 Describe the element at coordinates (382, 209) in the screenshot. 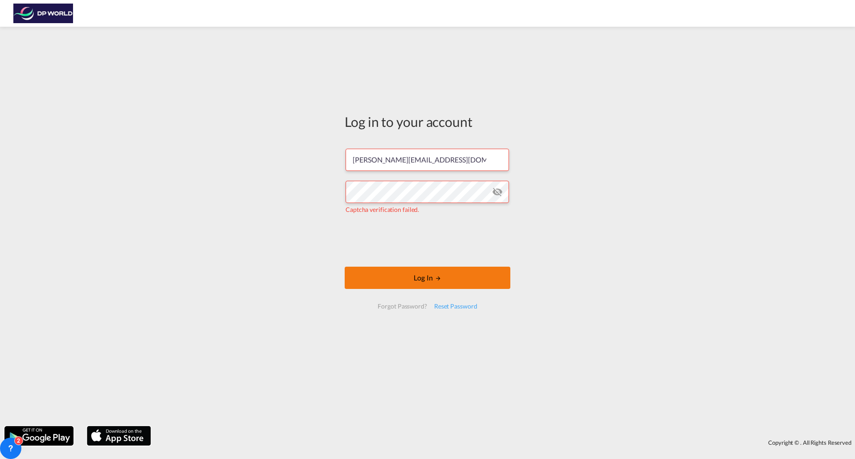

I see `span: Captcha verification failed.` at that location.